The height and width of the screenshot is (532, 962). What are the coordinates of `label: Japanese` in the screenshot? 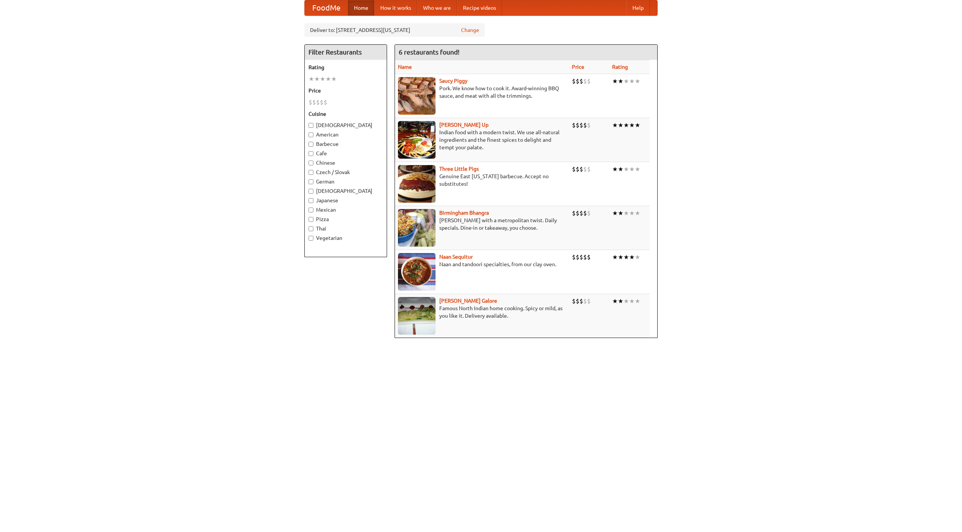 It's located at (346, 200).